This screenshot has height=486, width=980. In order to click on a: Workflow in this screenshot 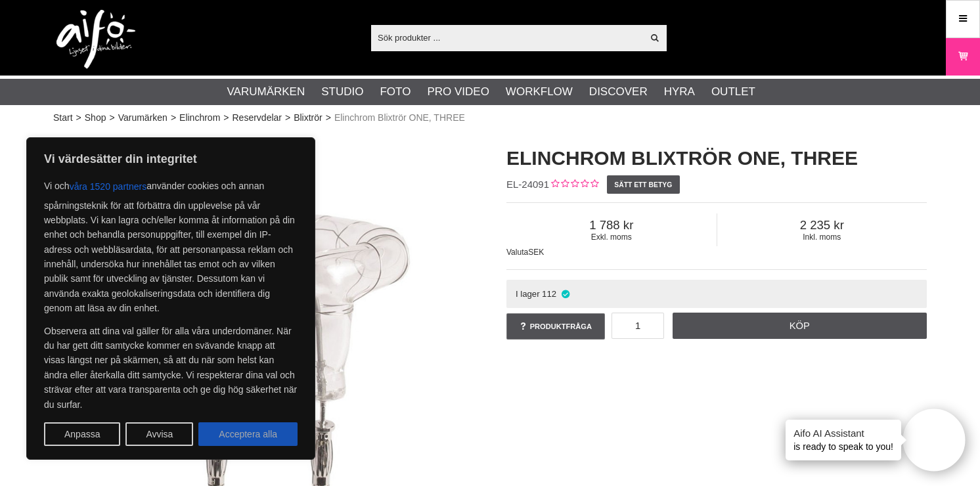, I will do `click(539, 92)`.